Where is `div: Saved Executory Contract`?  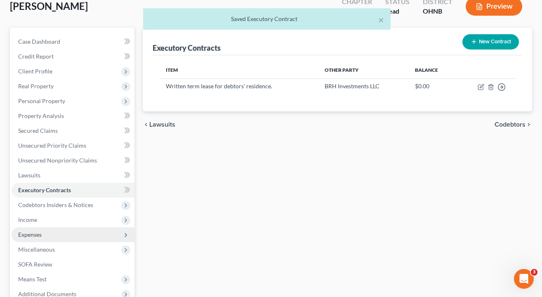 div: Saved Executory Contract is located at coordinates (267, 19).